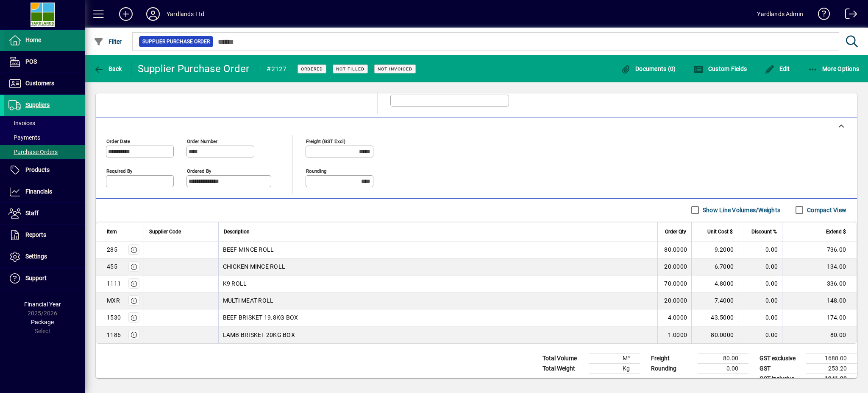  I want to click on a: Payments, so click(45, 137).